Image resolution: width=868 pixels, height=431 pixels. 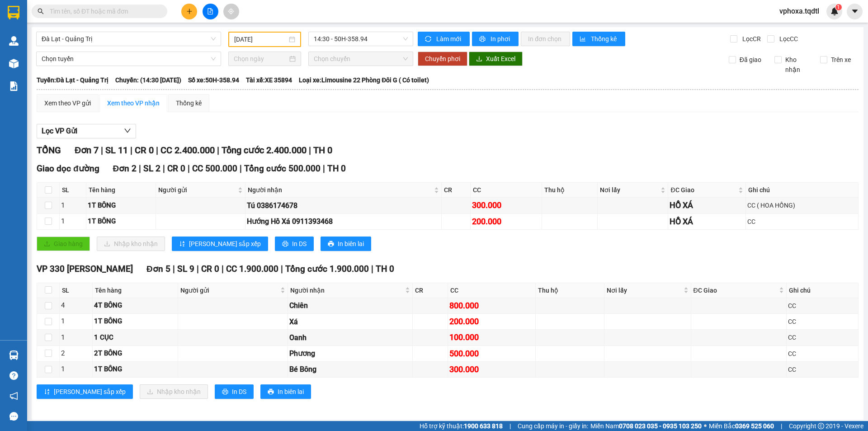 I want to click on span: Lọc CR, so click(x=751, y=39).